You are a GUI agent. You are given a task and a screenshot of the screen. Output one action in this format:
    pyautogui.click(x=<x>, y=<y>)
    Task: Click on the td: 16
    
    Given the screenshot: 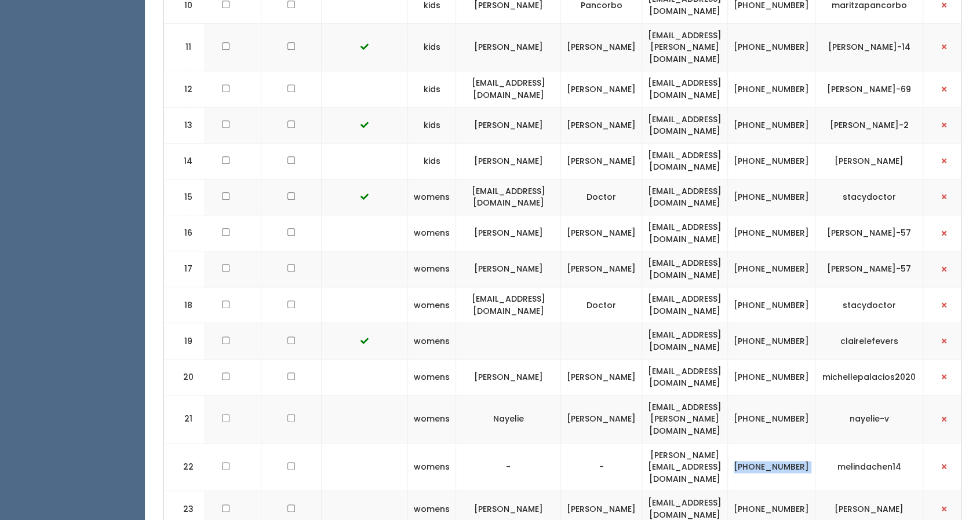 What is the action you would take?
    pyautogui.click(x=184, y=233)
    